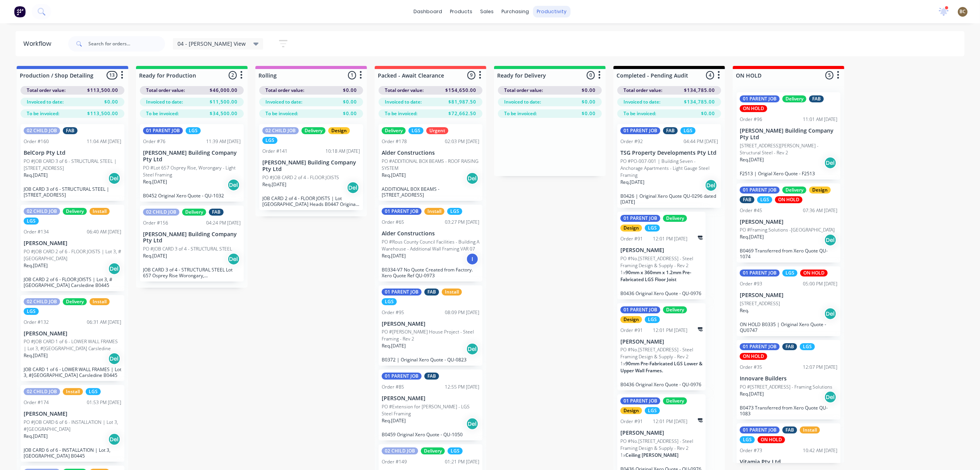 Image resolution: width=980 pixels, height=470 pixels. Describe the element at coordinates (430, 360) in the screenshot. I see `p: B0372 | Original Xero Quote - QU-0823` at that location.